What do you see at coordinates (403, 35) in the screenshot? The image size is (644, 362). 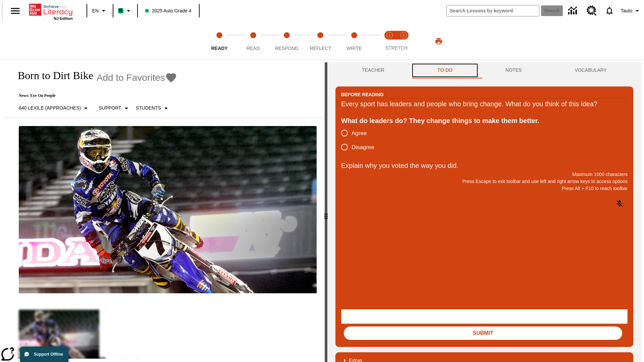 I see `text: 2` at bounding box center [403, 35].